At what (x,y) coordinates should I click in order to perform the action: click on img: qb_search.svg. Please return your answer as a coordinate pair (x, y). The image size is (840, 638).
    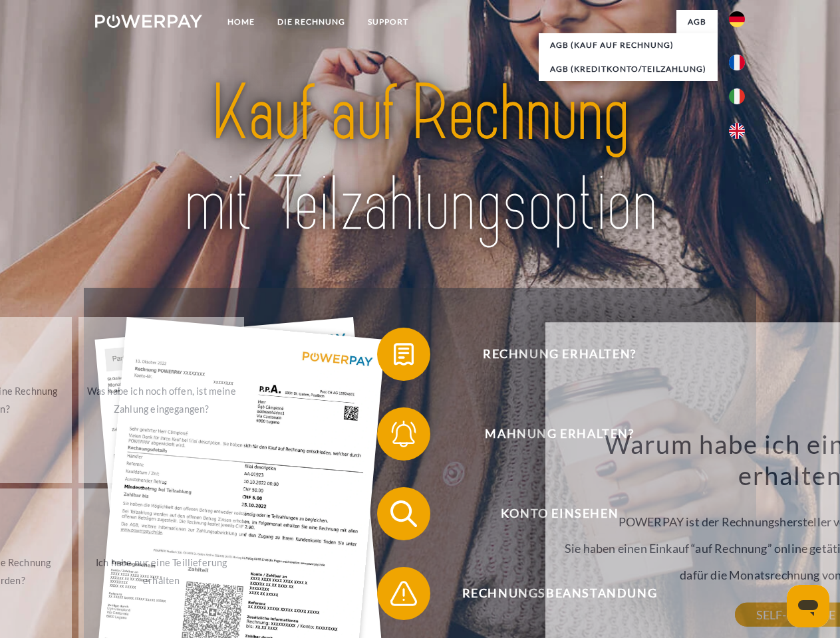
    Looking at the image, I should click on (403, 514).